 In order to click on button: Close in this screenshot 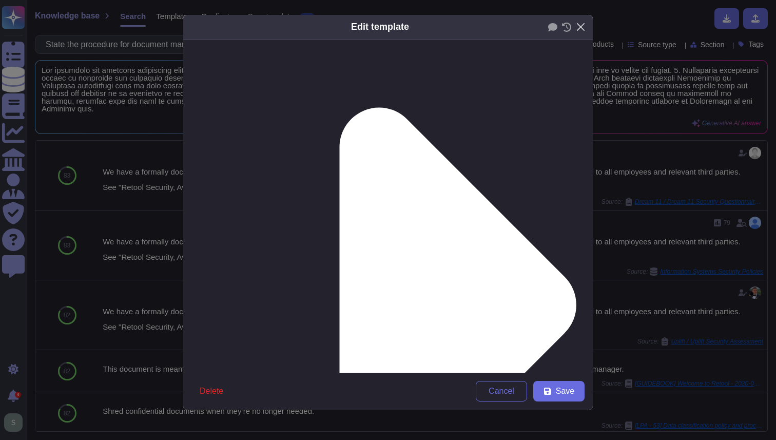, I will do `click(581, 27)`.